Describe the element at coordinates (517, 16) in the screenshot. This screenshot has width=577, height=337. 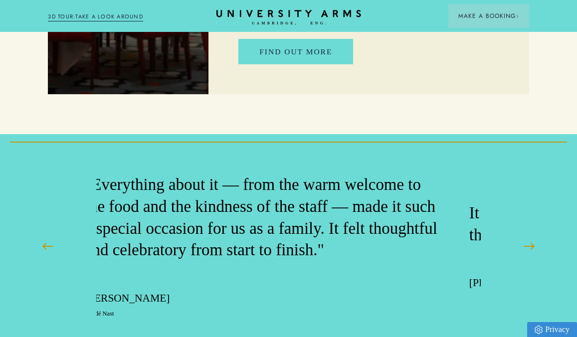
I see `img: Arrow icon` at that location.